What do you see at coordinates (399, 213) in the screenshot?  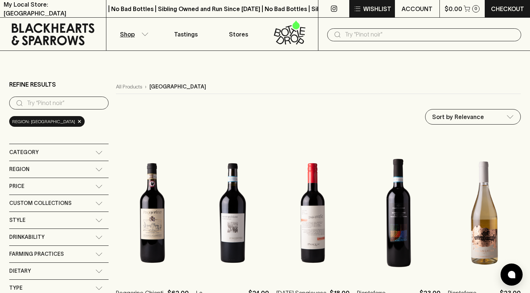 I see `img: Piantaferro Montepulciano d Abruzzo 2022` at bounding box center [399, 213].